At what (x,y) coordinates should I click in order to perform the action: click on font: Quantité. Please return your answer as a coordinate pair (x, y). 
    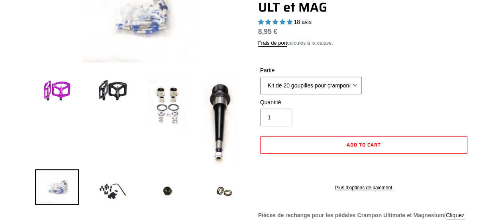
    Looking at the image, I should click on (271, 102).